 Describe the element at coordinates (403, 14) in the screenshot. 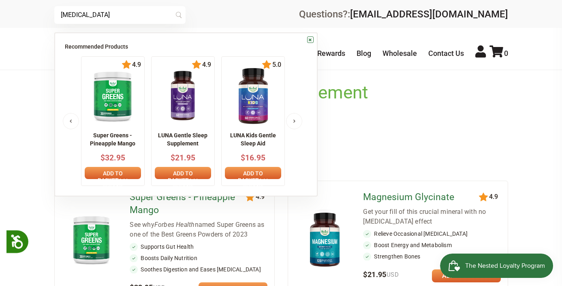

I see `div: Questions?:` at that location.